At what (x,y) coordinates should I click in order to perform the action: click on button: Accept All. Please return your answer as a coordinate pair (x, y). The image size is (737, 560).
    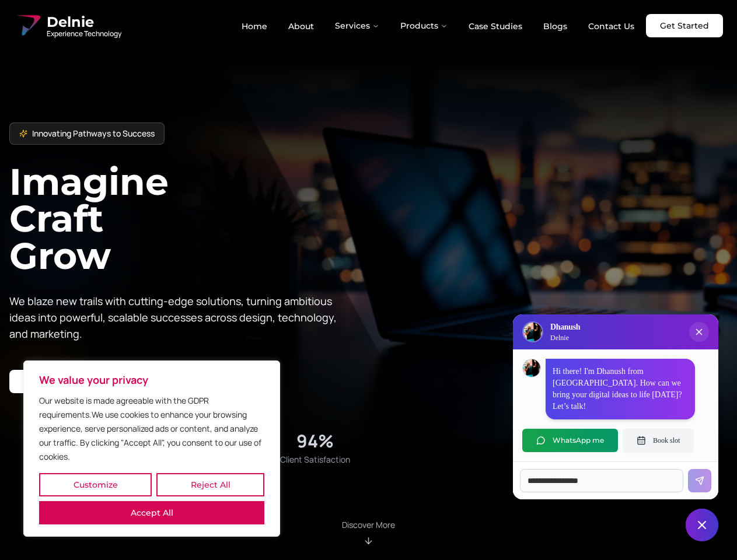
    Looking at the image, I should click on (151, 513).